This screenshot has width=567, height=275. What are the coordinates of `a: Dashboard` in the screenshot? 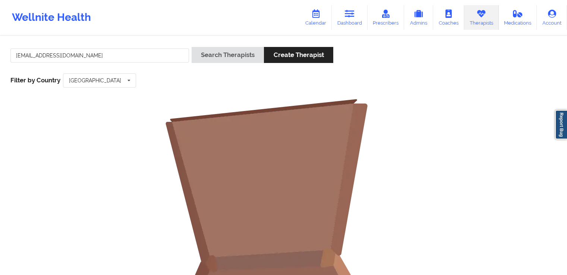 It's located at (350, 18).